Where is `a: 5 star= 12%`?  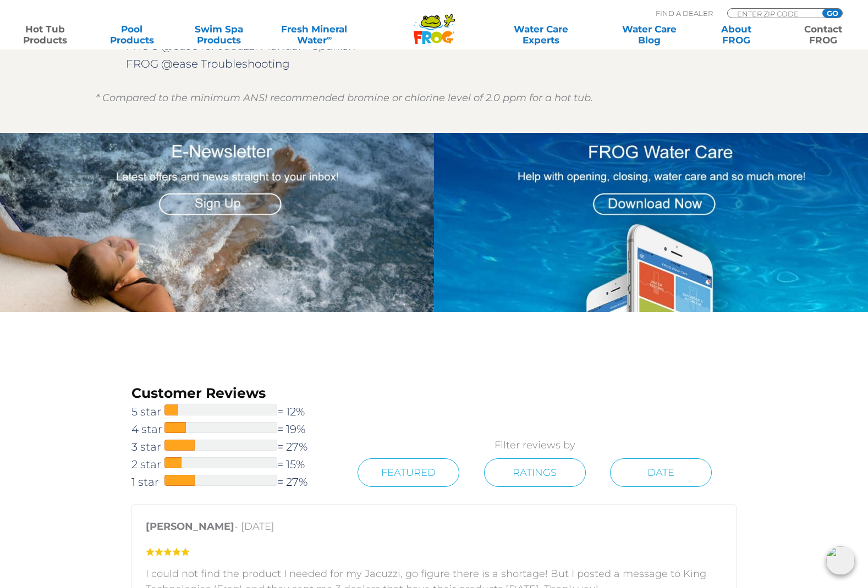
a: 5 star= 12% is located at coordinates (232, 411).